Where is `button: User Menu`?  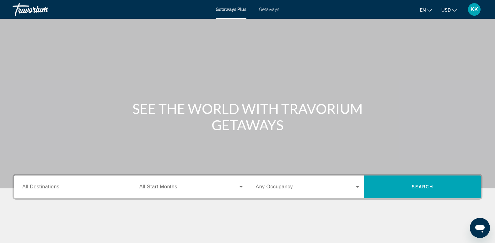
button: User Menu is located at coordinates (475, 9).